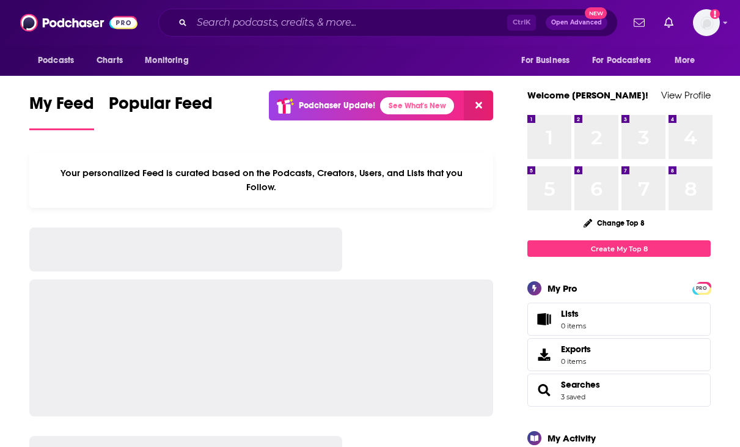  I want to click on a: Exports, so click(619, 354).